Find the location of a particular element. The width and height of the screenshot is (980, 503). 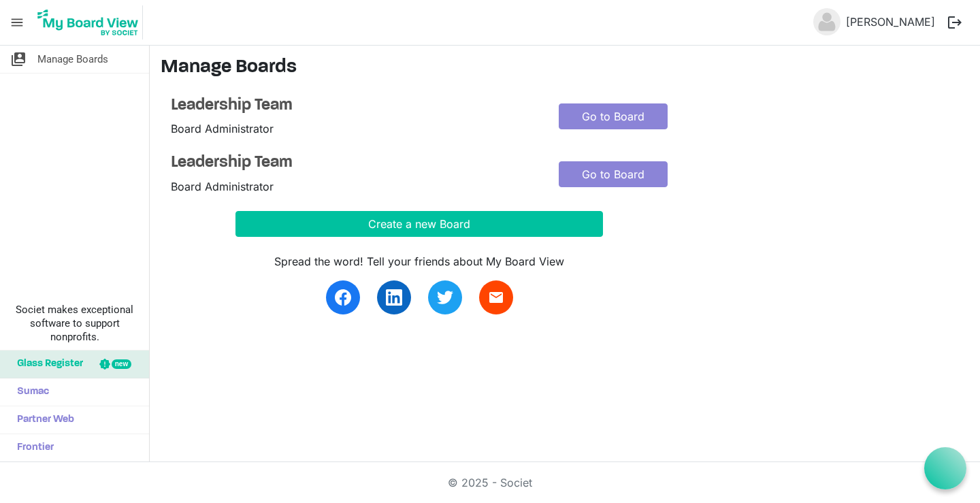

span: email is located at coordinates (496, 298).